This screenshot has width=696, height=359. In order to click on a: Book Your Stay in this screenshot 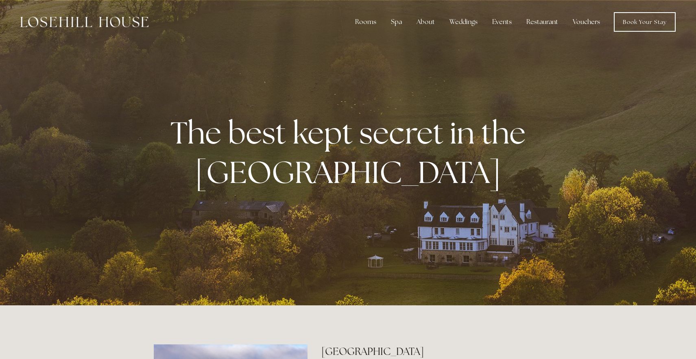, I will do `click(645, 22)`.